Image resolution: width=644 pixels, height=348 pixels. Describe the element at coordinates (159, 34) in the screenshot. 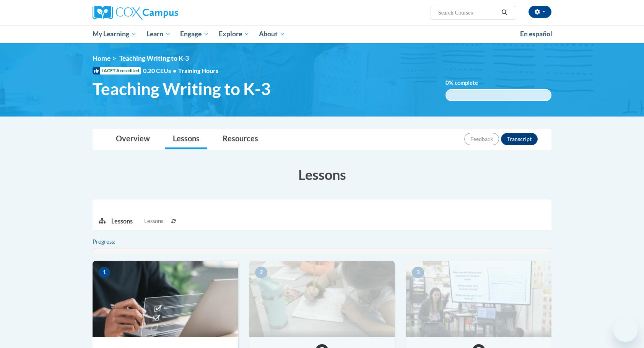

I see `a: Learn` at that location.